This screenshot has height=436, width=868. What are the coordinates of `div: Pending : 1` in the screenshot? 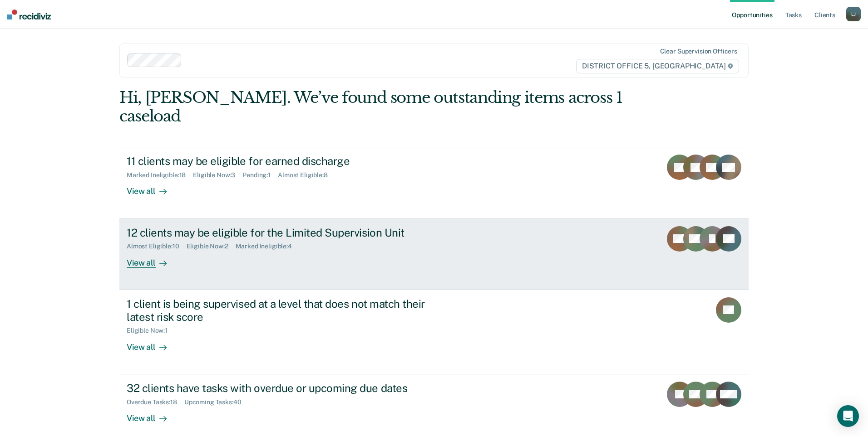 It's located at (260, 175).